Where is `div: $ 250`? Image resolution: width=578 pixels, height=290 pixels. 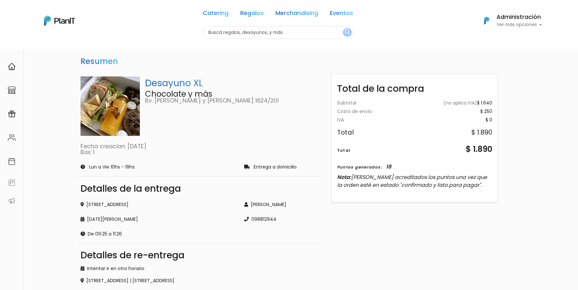
div: $ 250 is located at coordinates (486, 112).